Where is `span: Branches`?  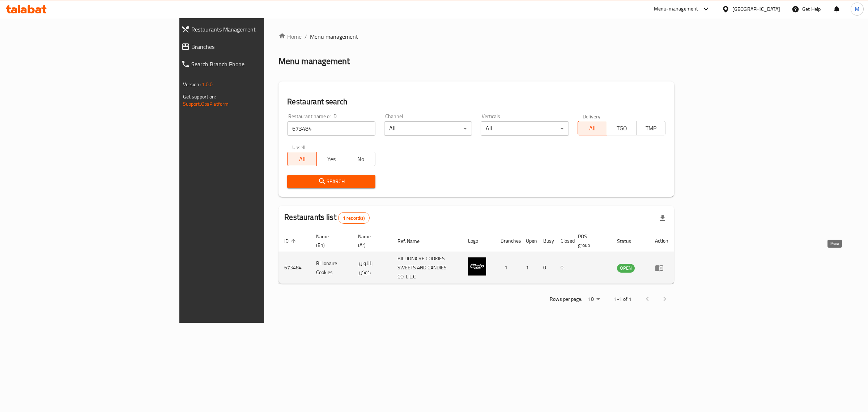
span: Branches is located at coordinates (255, 46).